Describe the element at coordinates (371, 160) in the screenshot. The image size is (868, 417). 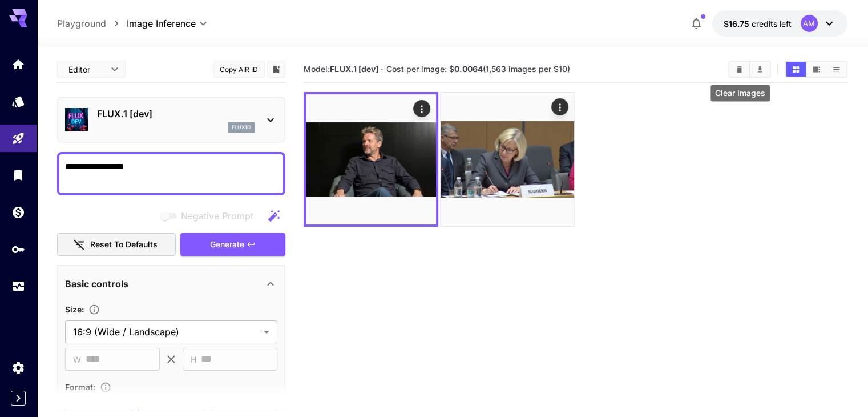
I see `img: 9k=` at that location.